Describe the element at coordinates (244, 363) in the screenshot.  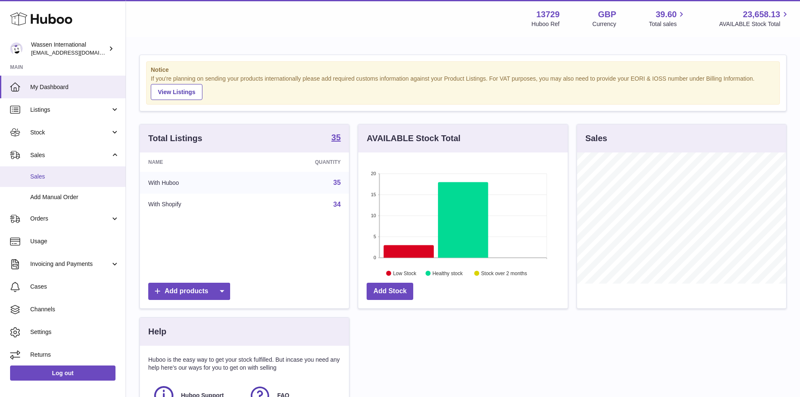
I see `p: Huboo is the easy way to get your stock fulfilled. But incase you need any help here's our ways f...` at that location.